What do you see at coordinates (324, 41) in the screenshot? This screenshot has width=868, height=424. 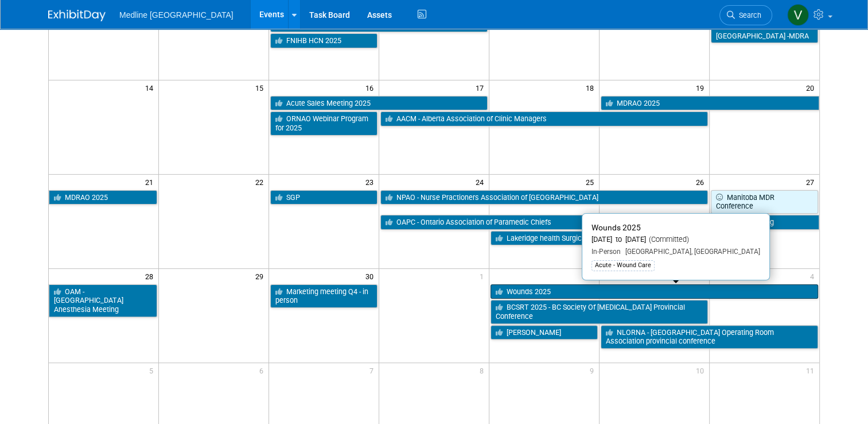 I see `a: FNIHB HCN 2025` at bounding box center [324, 41].